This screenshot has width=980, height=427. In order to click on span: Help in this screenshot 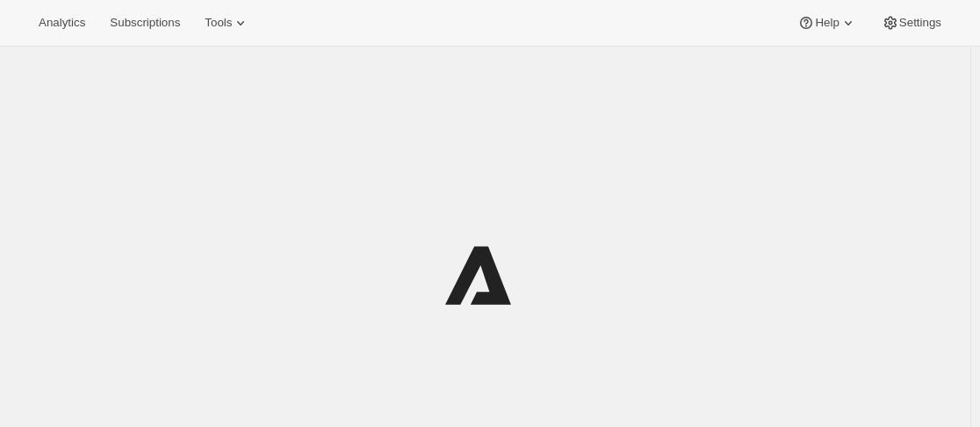, I will do `click(826, 22)`.